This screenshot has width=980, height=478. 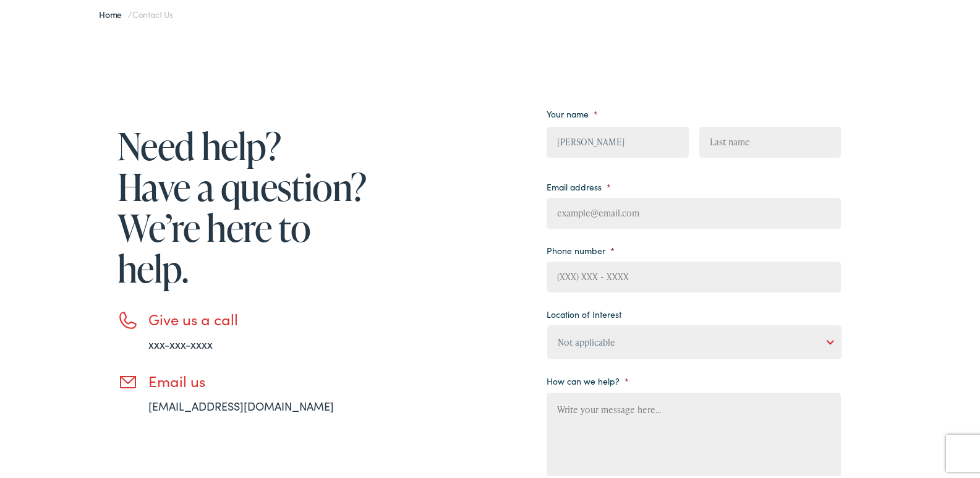 I want to click on a: xxx-xxx-xxxx, so click(x=180, y=341).